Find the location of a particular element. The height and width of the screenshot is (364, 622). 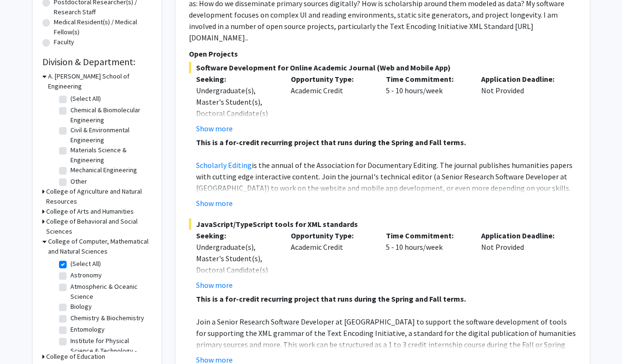

label: Biology is located at coordinates (81, 307).